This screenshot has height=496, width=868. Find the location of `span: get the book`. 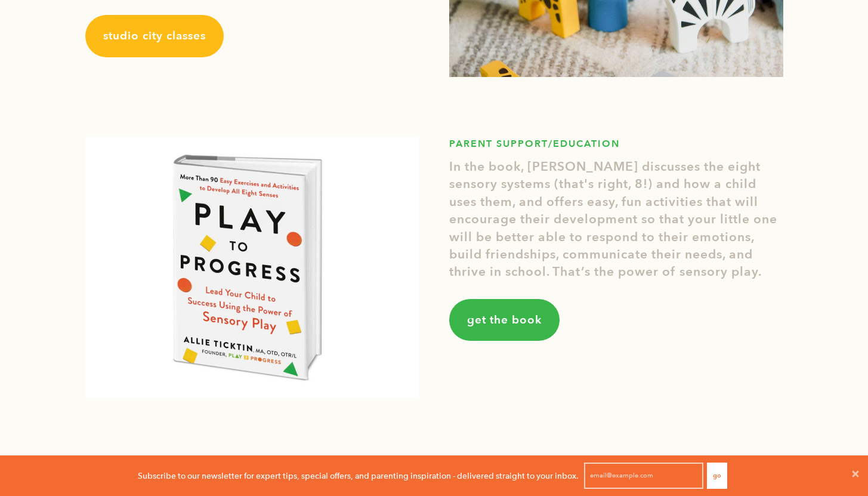

span: get the book is located at coordinates (504, 320).